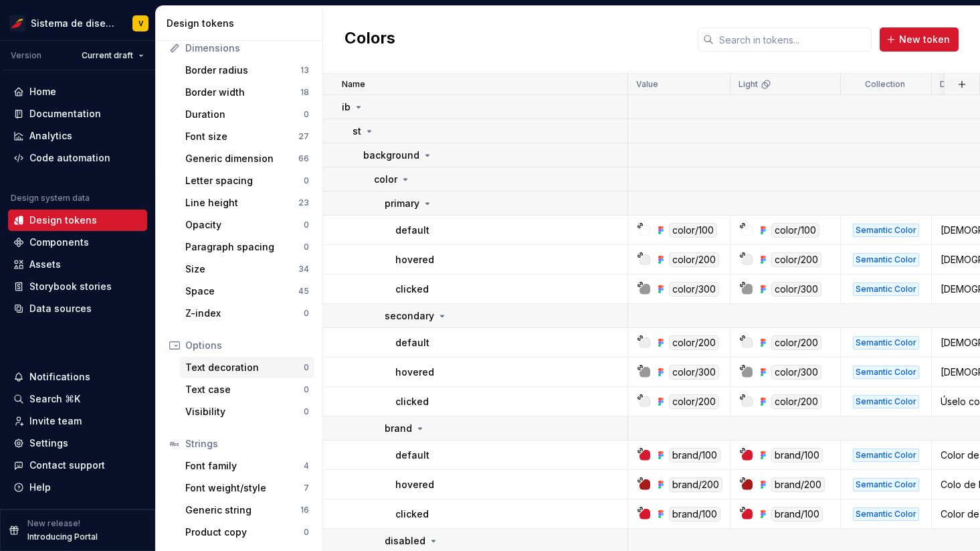  I want to click on div: Data sources, so click(60, 309).